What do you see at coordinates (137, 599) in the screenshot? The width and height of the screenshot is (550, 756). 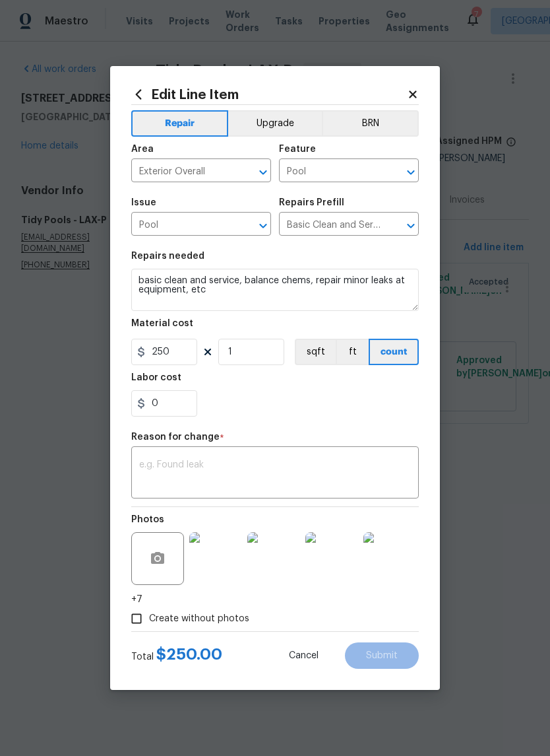 I see `span: +7` at bounding box center [137, 599].